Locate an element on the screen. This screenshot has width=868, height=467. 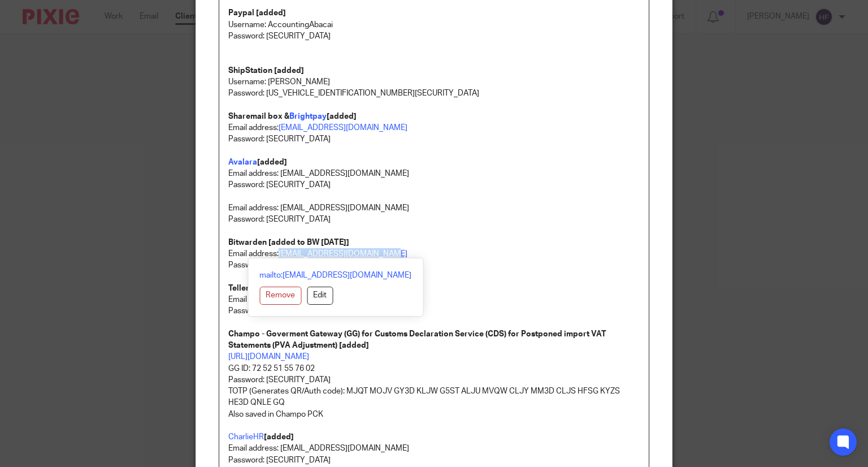
strong: Telleroo [added] is located at coordinates (259, 288).